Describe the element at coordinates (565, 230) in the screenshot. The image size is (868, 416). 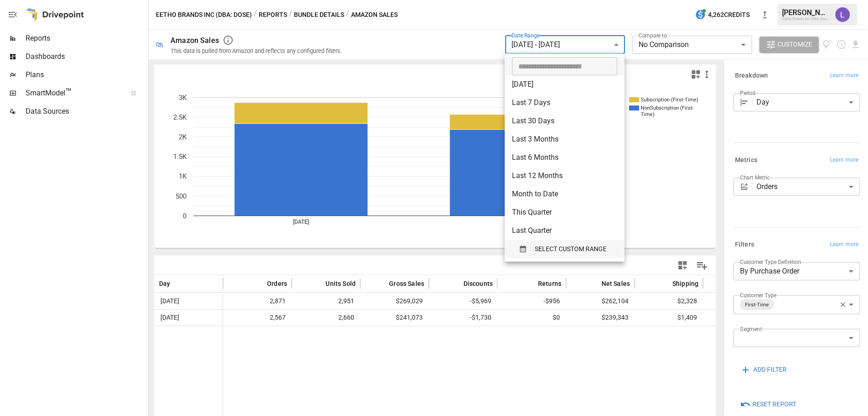
I see `li: Last Quarter` at that location.